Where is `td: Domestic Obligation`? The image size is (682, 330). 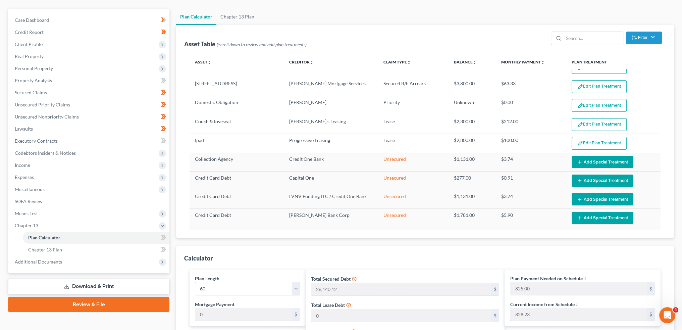 td: Domestic Obligation is located at coordinates (236, 105).